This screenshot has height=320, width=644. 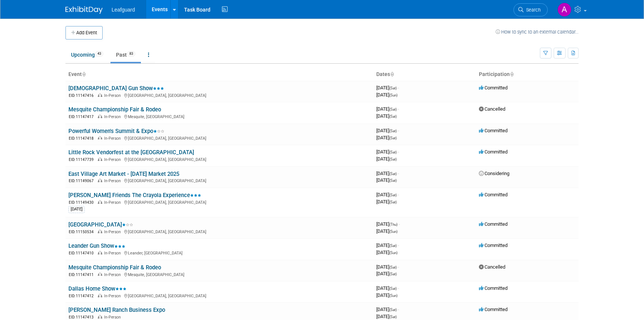 I want to click on span: (Thu), so click(x=393, y=224).